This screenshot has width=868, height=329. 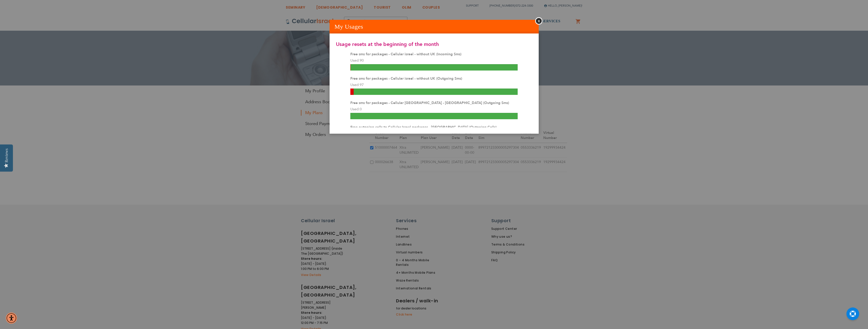 What do you see at coordinates (12, 318) in the screenshot?
I see `div: Accessibility Menu` at bounding box center [12, 318].